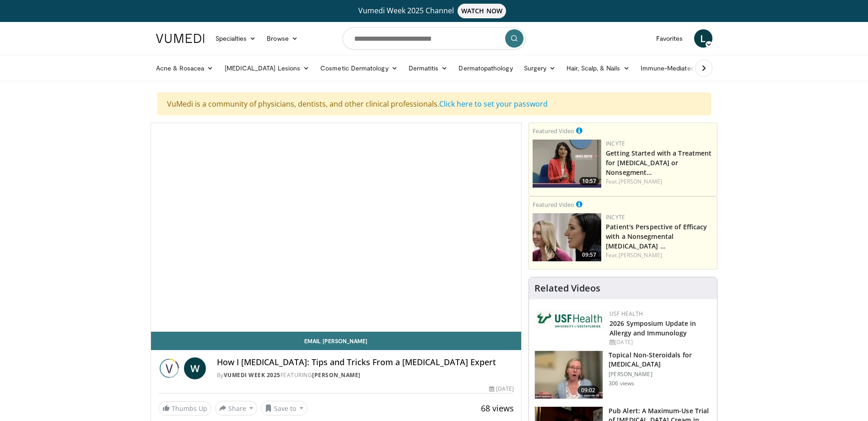 This screenshot has height=421, width=868. Describe the element at coordinates (626, 313) in the screenshot. I see `a: USF Health` at that location.